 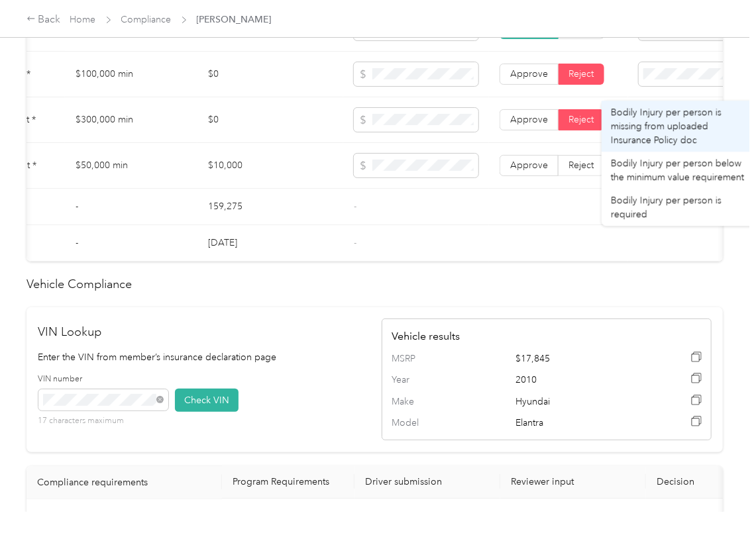 I want to click on span: Year, so click(x=419, y=380).